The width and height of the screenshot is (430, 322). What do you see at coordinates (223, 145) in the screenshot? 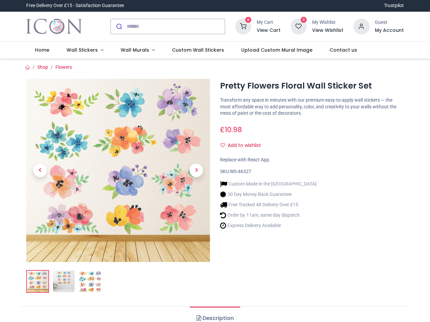
I see `i: Add to wishlist` at bounding box center [223, 145].